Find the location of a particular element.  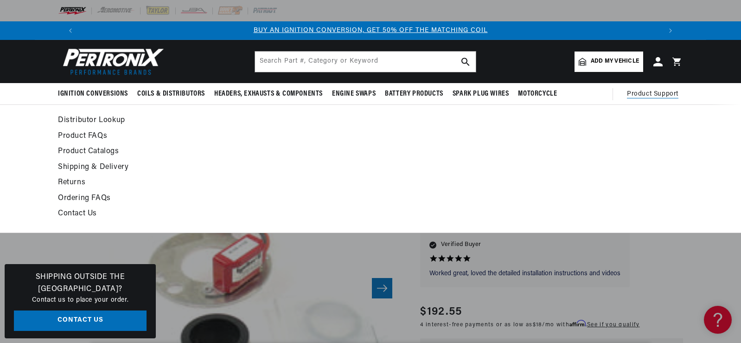

a: Ordering FAQs is located at coordinates (286, 199).